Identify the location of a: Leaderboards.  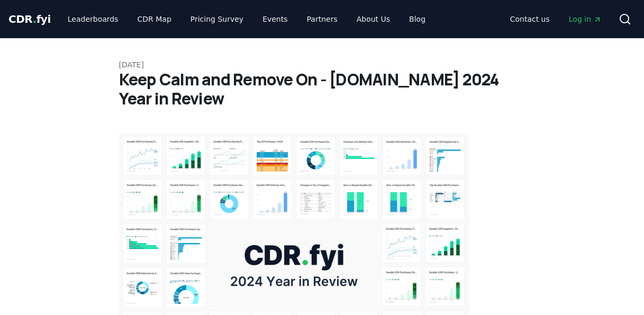
(93, 19).